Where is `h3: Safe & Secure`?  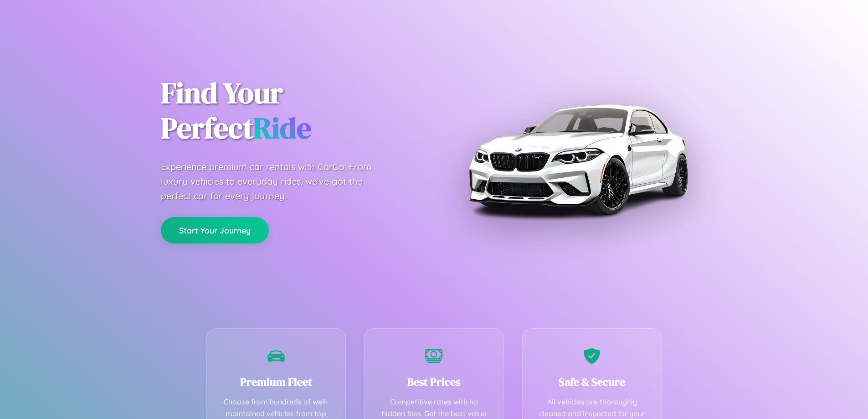
h3: Safe & Secure is located at coordinates (592, 382).